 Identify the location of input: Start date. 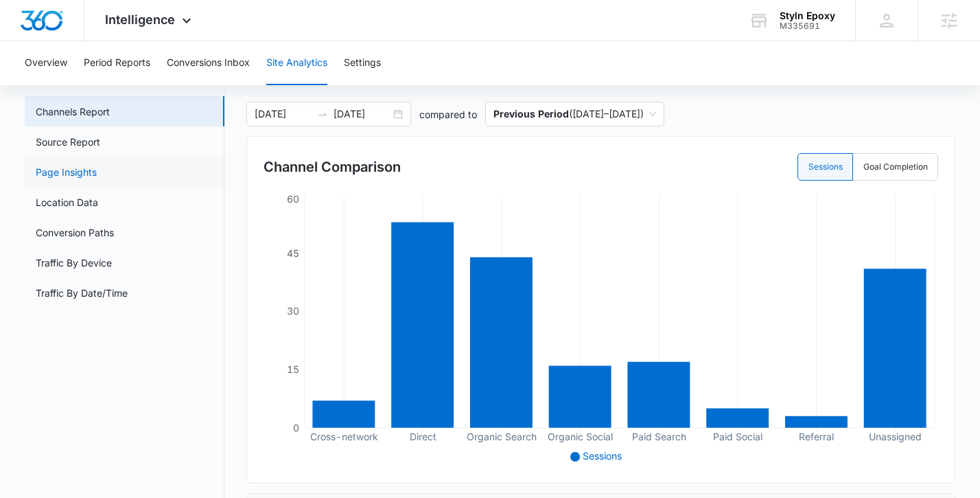
(283, 114).